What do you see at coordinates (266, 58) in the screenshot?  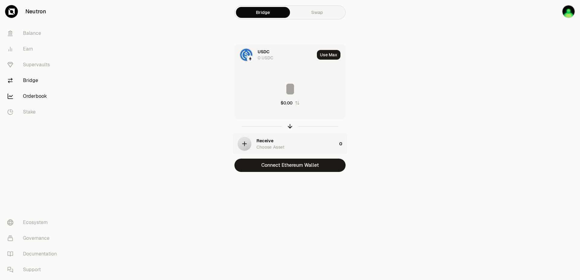 I see `div: 0 USDC` at bounding box center [266, 58].